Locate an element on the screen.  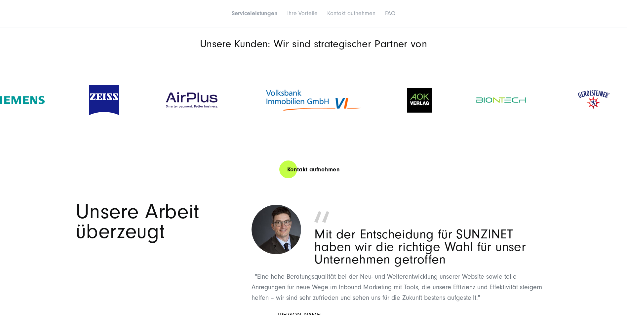
img: Kundenlogo AOK-Verlag schwarz/grün - Digitalagentur SUNZINET is located at coordinates (420, 100).